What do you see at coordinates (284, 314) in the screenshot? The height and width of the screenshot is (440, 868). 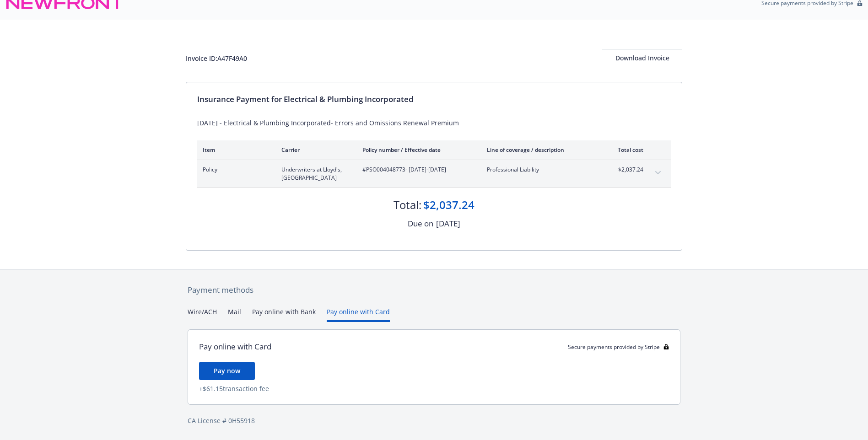 I see `button: Pay online with Bank` at bounding box center [284, 314].